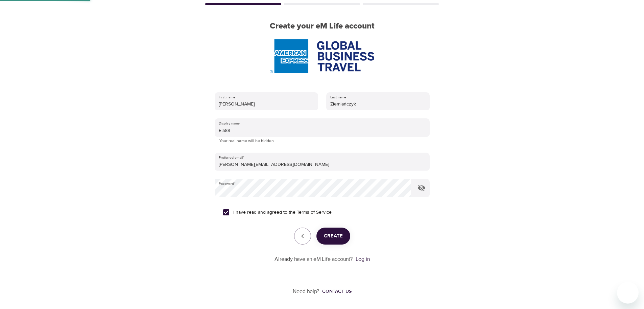  I want to click on span: I have read and agreed to the, so click(283, 212).